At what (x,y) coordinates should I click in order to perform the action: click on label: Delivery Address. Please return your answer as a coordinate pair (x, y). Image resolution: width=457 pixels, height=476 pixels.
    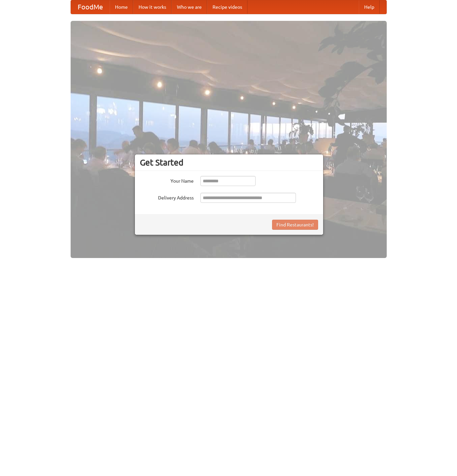
    Looking at the image, I should click on (167, 197).